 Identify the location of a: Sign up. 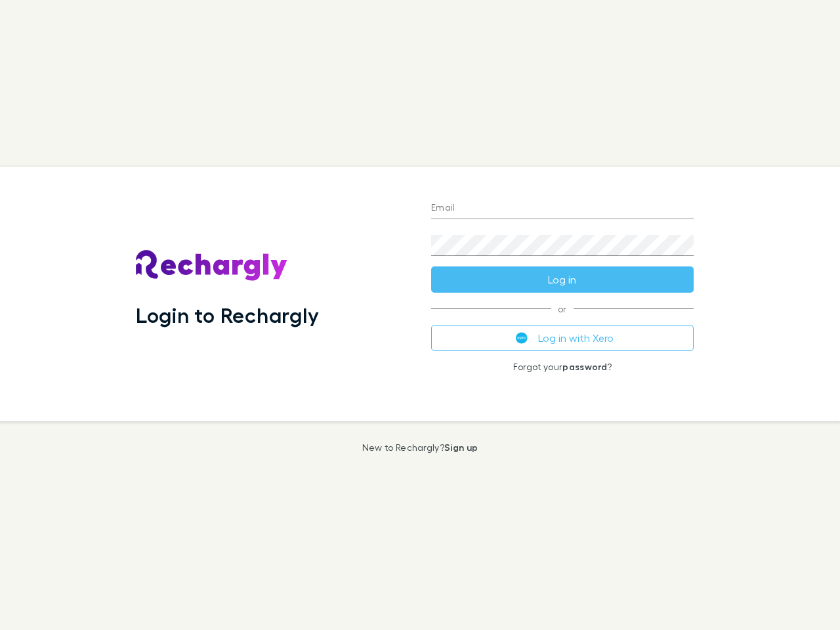
(461, 447).